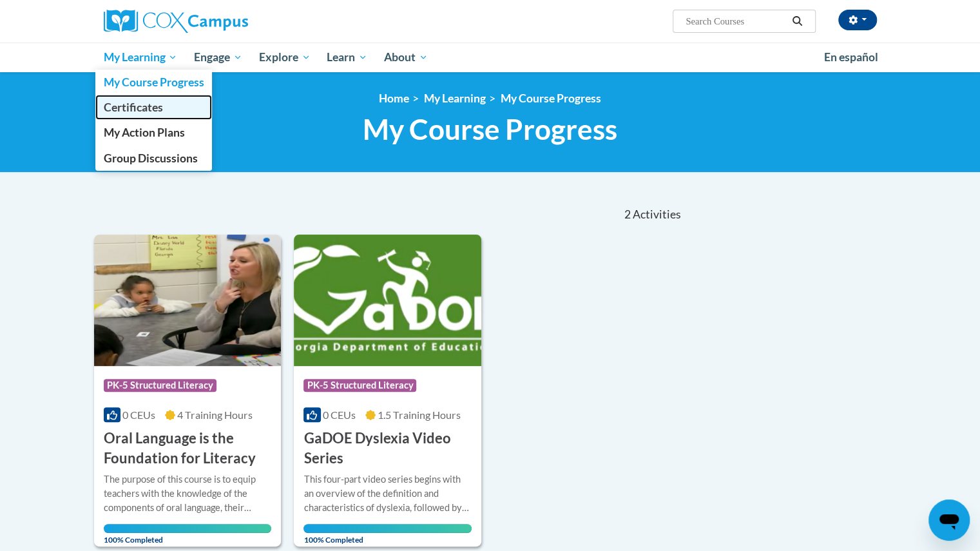  Describe the element at coordinates (387, 449) in the screenshot. I see `h3: GaDOE Dyslexia Video Series` at that location.